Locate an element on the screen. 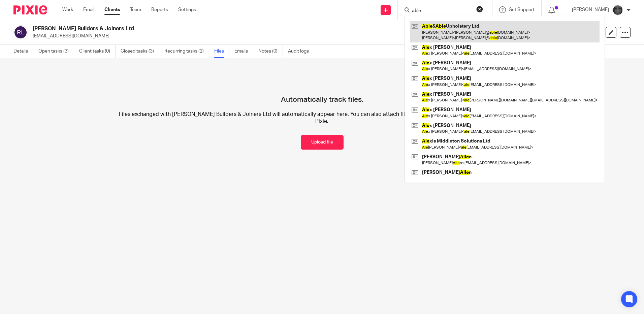 The image size is (644, 314). a: Recurring tasks (2) is located at coordinates (187, 51).